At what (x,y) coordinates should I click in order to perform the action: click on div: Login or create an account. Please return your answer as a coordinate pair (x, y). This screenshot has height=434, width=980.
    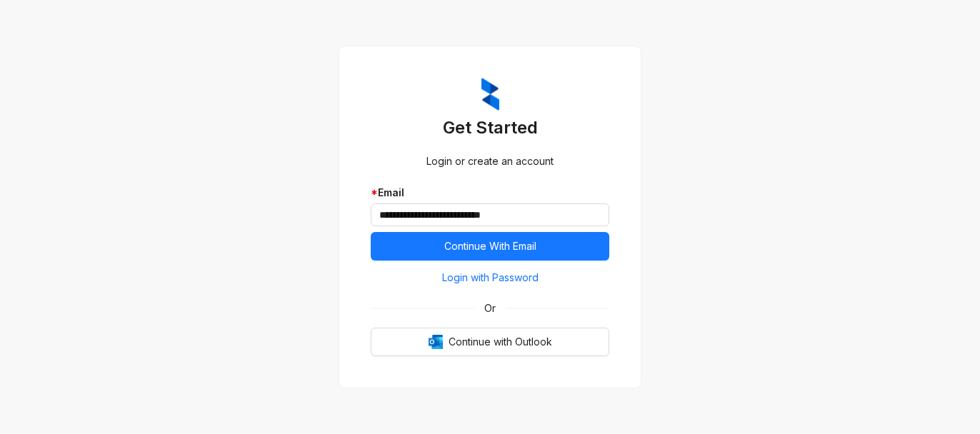
    Looking at the image, I should click on (490, 162).